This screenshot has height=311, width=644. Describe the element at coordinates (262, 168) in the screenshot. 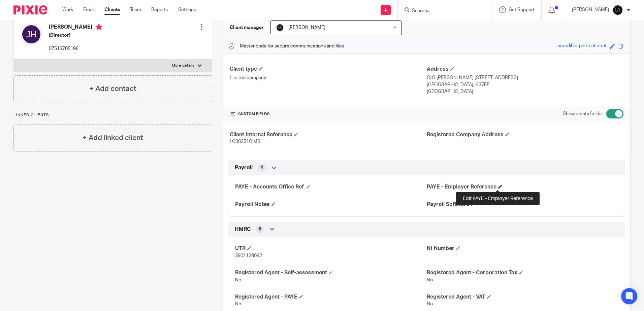

I see `span: 4` at that location.